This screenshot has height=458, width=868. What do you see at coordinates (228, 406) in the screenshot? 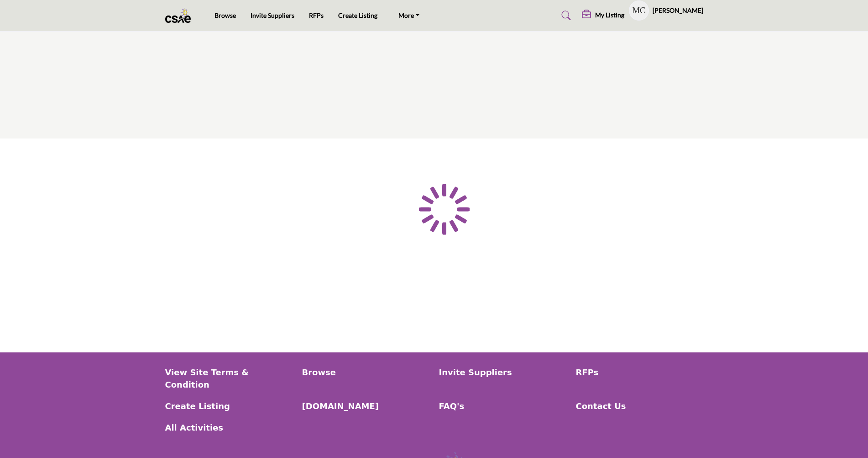
I see `p: Create Listing` at bounding box center [228, 406].